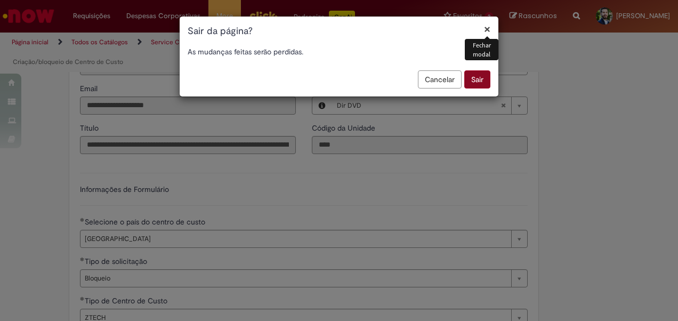 This screenshot has width=678, height=321. Describe the element at coordinates (477, 79) in the screenshot. I see `button: Sair` at that location.